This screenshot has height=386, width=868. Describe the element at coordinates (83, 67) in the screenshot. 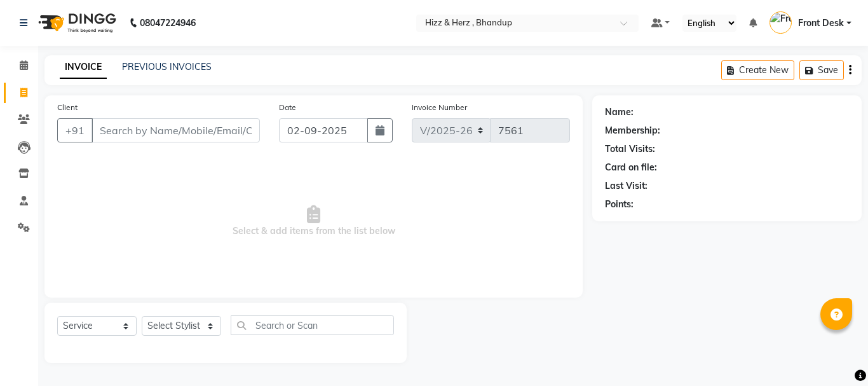

I see `a: INVOICE` at that location.